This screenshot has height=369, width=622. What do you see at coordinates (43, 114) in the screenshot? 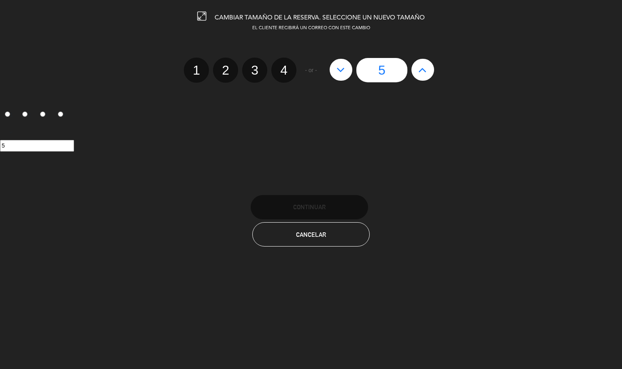
I see `input: 3` at bounding box center [43, 114].